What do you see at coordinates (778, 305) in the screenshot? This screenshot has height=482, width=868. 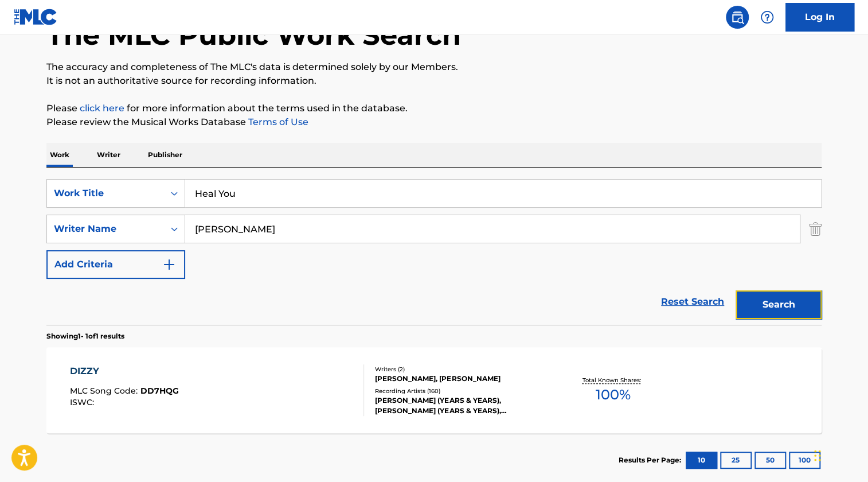 I see `button: Search` at bounding box center [778, 305].